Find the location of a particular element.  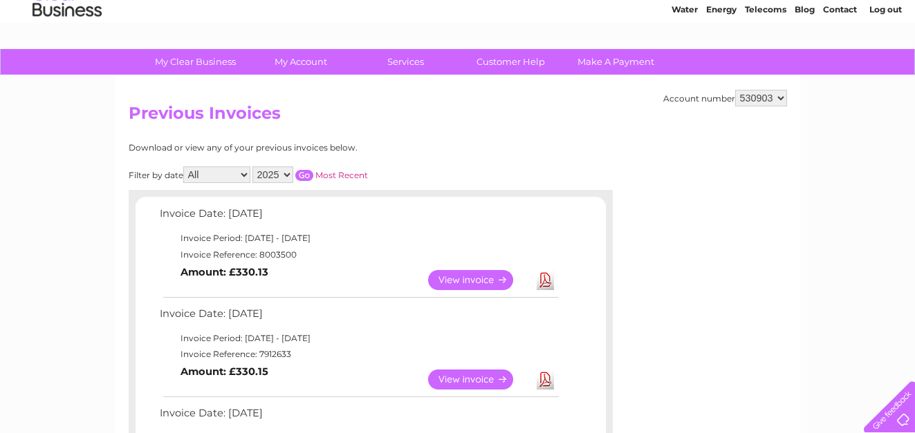

a: Most Recent is located at coordinates (341, 175).